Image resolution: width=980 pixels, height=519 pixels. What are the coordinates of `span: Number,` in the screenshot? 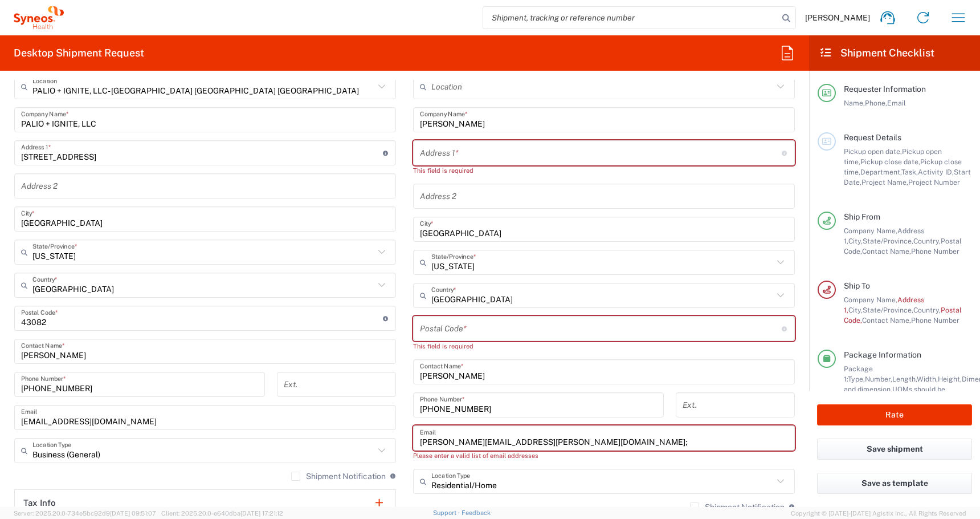 It's located at (879, 378).